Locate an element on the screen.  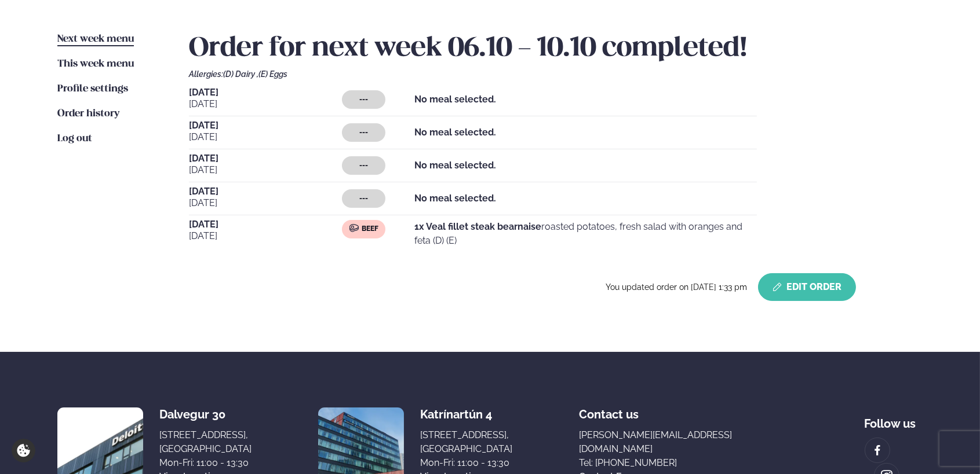
strong: 1x Veal fillet steak bearnaise is located at coordinates (478, 226).